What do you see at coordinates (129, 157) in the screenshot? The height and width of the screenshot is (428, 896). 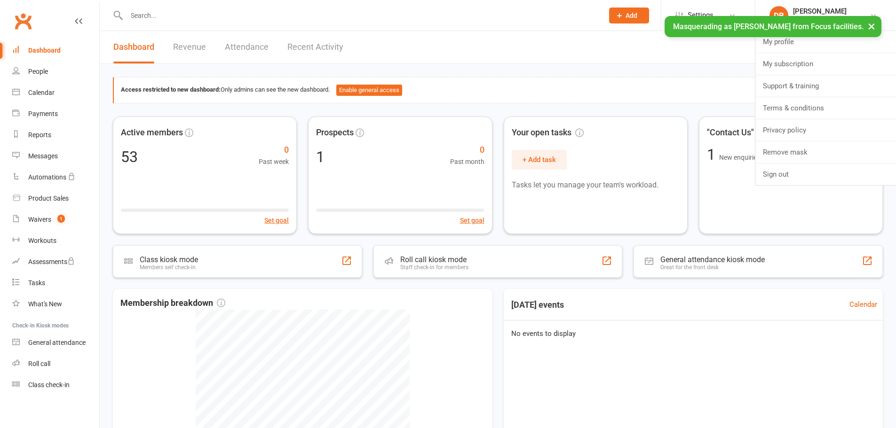 I see `div: 53` at bounding box center [129, 157].